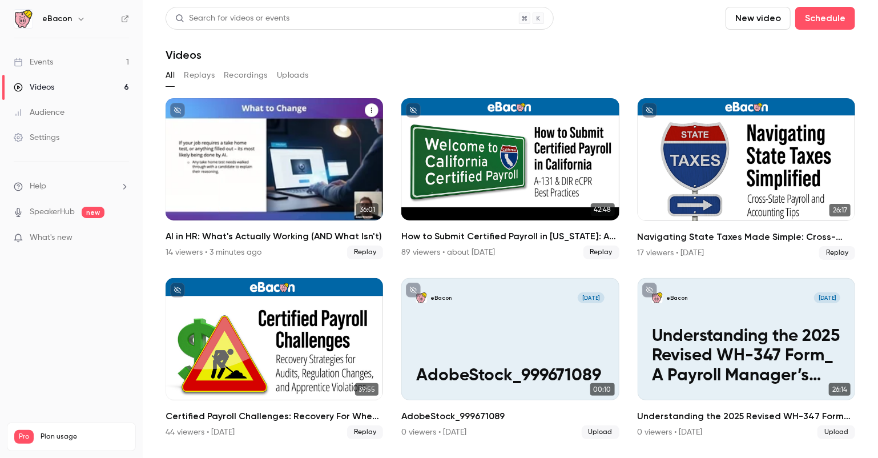 The image size is (878, 458). What do you see at coordinates (274, 179) in the screenshot?
I see `a: 36:01AI in HR: What's Actually Working (AND What Isn't)14 viewers • 3 minutes agoReplay` at bounding box center [274, 179].